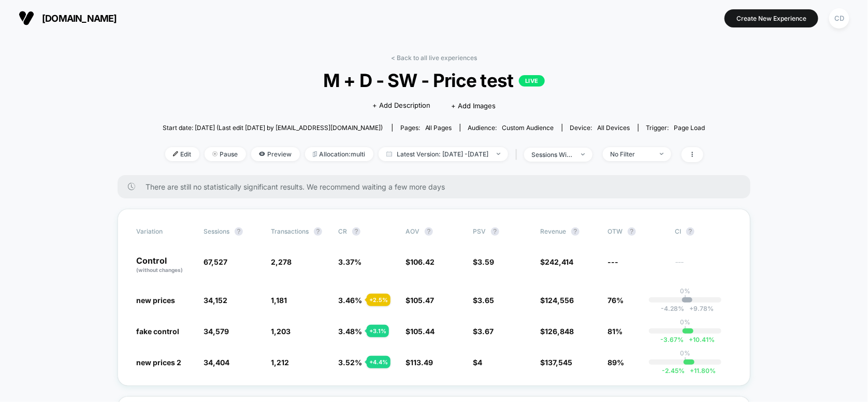 This screenshot has width=868, height=402. Describe the element at coordinates (379, 300) in the screenshot. I see `div: + 2.5 %` at that location.